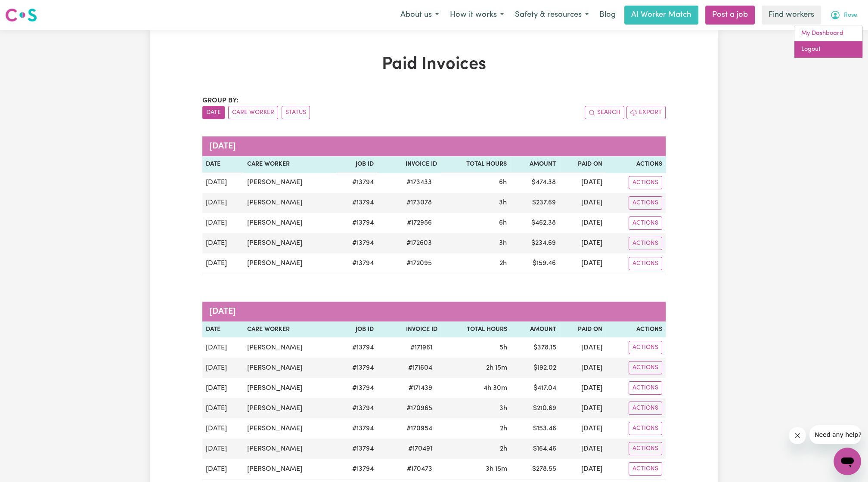 The image size is (868, 482). What do you see at coordinates (535, 264) in the screenshot?
I see `td: $ 159.46` at bounding box center [535, 264].